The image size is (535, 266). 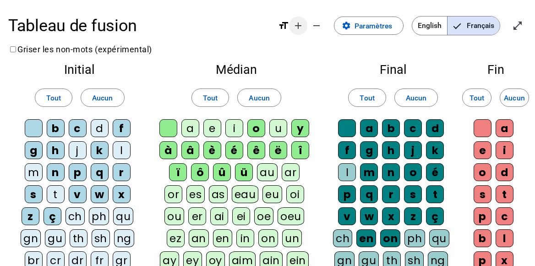 I want to click on div: ï, so click(x=178, y=172).